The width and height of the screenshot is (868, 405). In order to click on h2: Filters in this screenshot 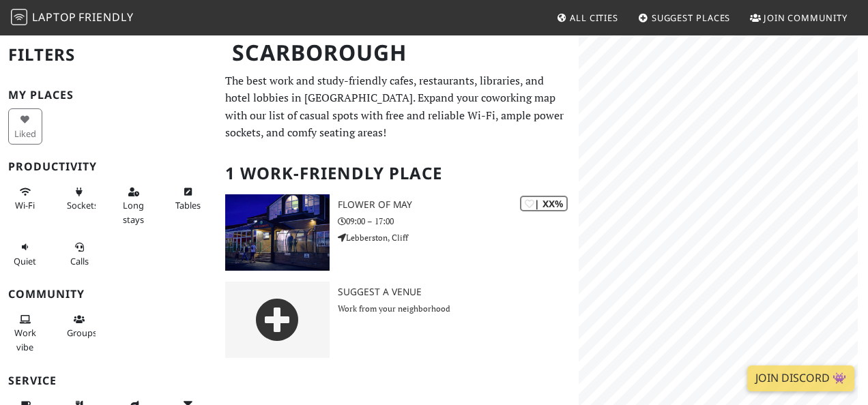, I will do `click(109, 55)`.